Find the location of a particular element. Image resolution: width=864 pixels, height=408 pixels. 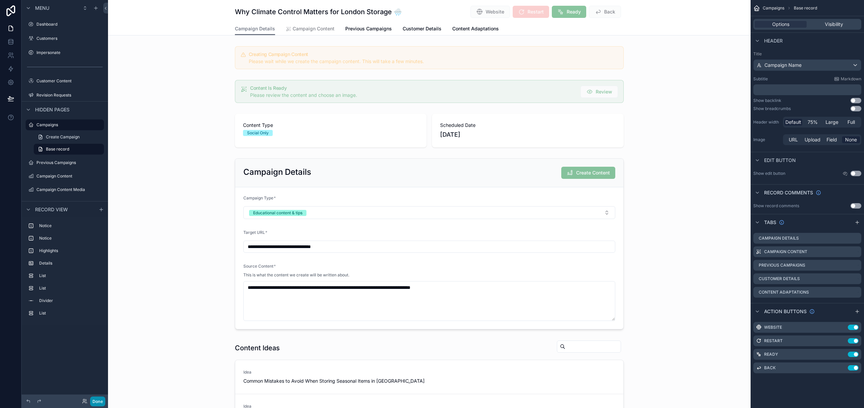

span: Header is located at coordinates (773, 41).